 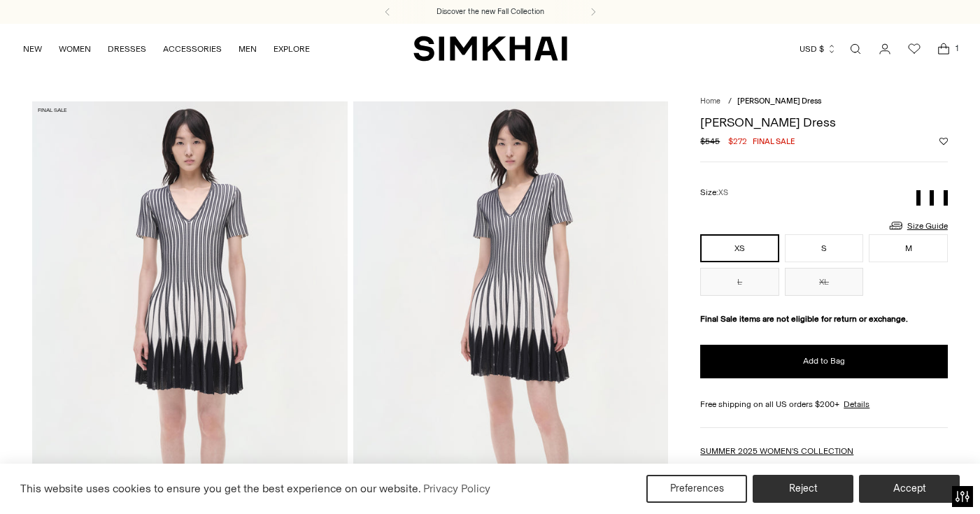 I want to click on span: $272, so click(x=737, y=141).